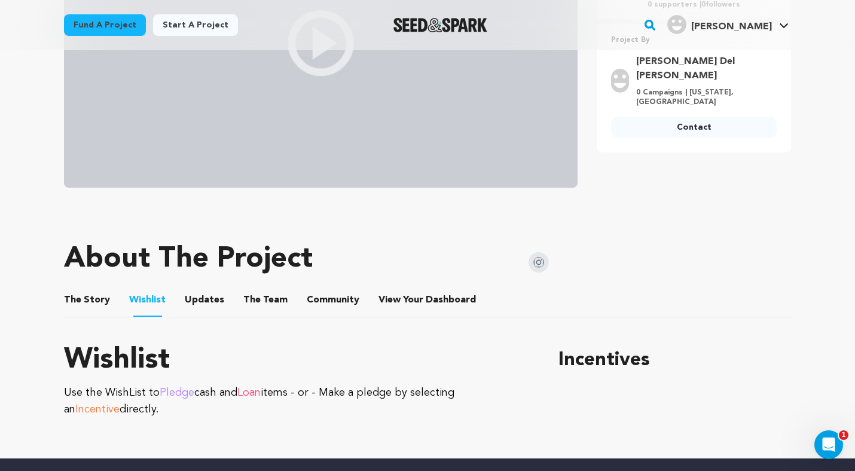  What do you see at coordinates (105, 25) in the screenshot?
I see `a: Fund a project` at bounding box center [105, 25].